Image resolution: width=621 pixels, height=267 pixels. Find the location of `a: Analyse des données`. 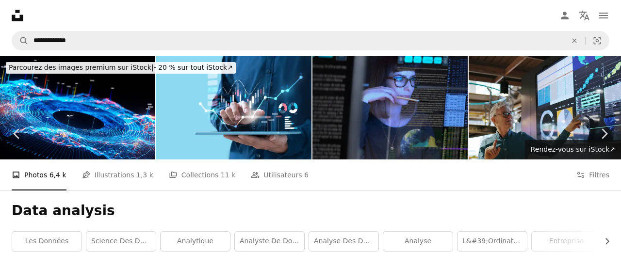

a: Analyse des données is located at coordinates (344, 242).